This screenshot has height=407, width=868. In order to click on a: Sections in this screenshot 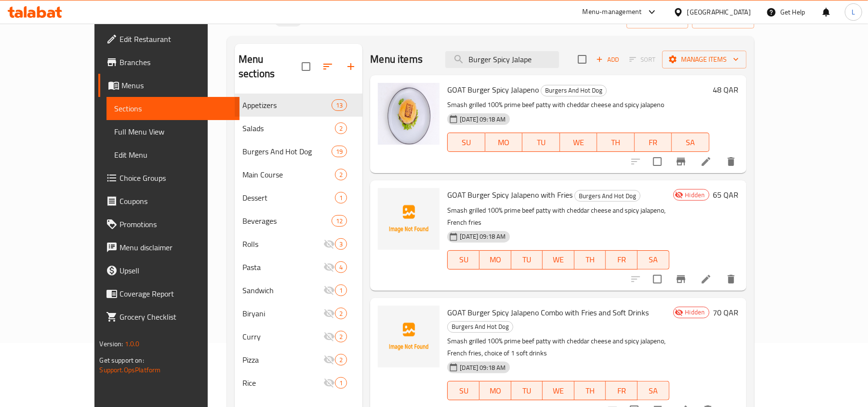, I will do `click(173, 108)`.